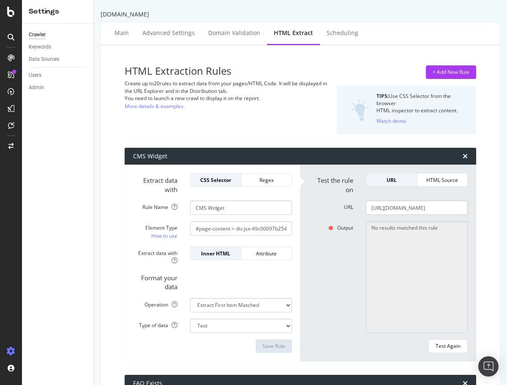 The width and height of the screenshot is (507, 385). Describe the element at coordinates (266, 180) in the screenshot. I see `button: Regex` at that location.